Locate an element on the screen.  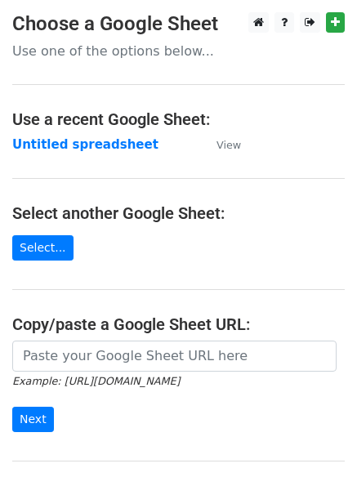
input: Paste your Google Sheet URL here is located at coordinates (174, 356).